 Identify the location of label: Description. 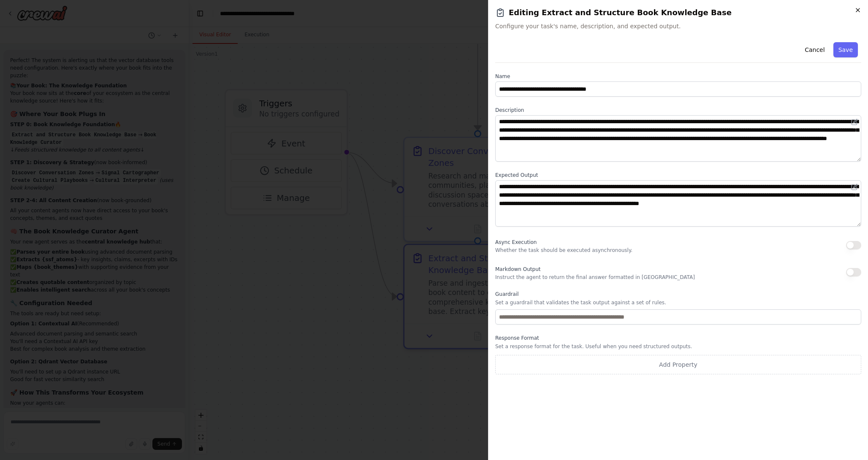
(679, 110).